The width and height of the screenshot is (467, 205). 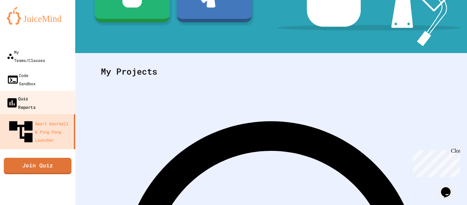 What do you see at coordinates (21, 102) in the screenshot?
I see `div: Quiz Reports` at bounding box center [21, 102].